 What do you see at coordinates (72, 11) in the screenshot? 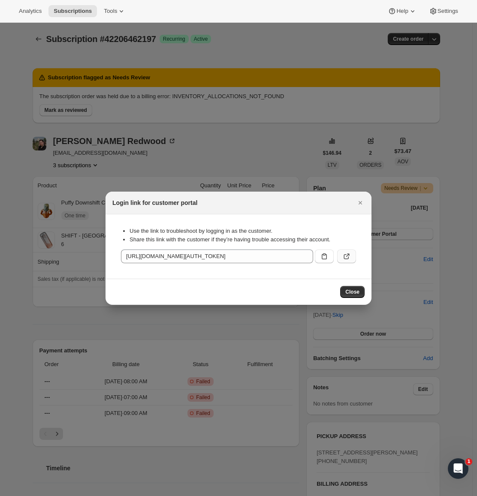
I see `button: Subscriptions` at bounding box center [72, 11].